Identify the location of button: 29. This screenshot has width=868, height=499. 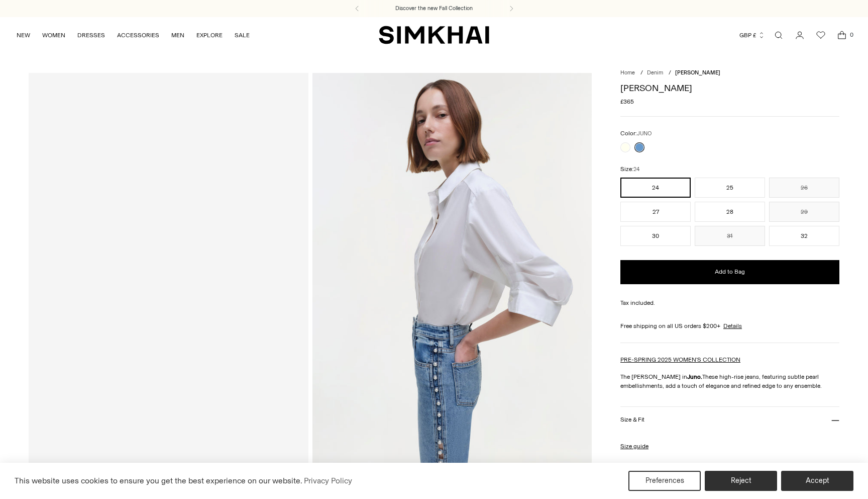
(804, 212).